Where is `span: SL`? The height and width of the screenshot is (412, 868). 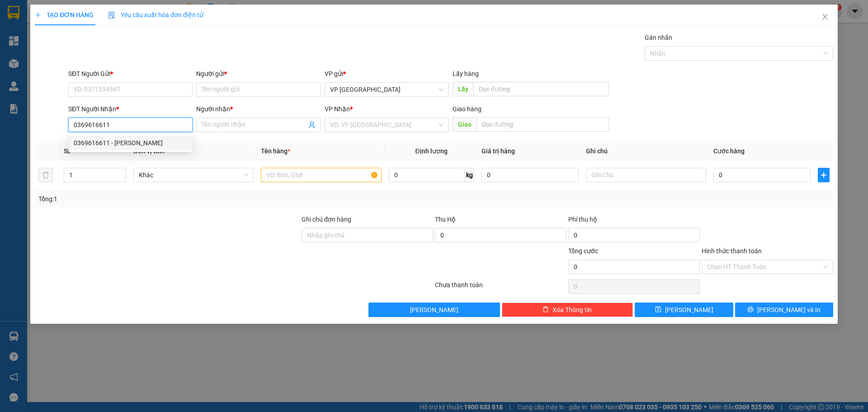 span: SL is located at coordinates (67, 151).